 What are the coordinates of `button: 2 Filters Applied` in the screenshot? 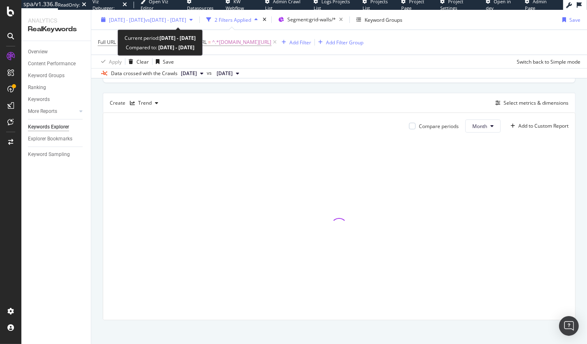 It's located at (232, 20).